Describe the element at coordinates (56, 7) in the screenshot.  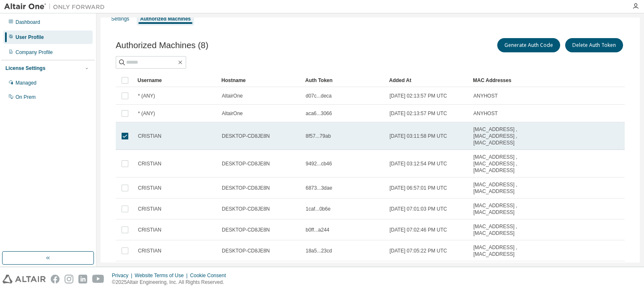
I see `img: Altair One` at that location.